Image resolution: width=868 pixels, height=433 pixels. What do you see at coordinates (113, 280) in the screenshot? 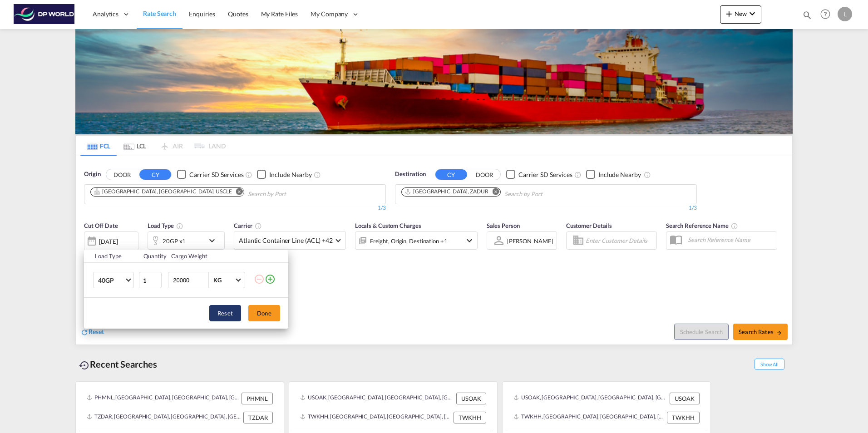
I see `md-select: Choose: 40GP` at bounding box center [113, 280].